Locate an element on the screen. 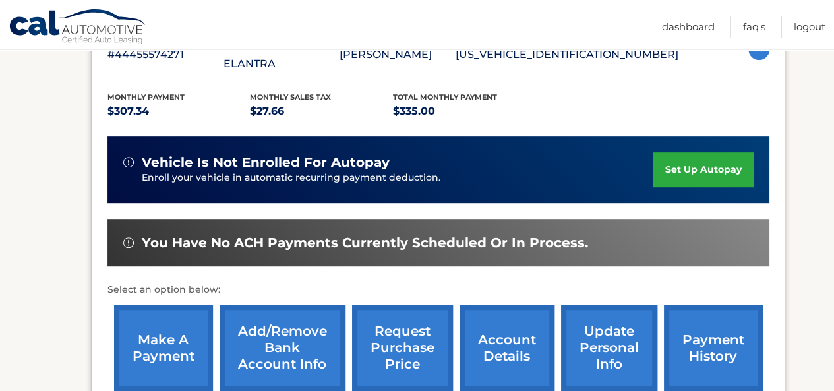 The image size is (834, 391). p: #44455574271 is located at coordinates (166, 55).